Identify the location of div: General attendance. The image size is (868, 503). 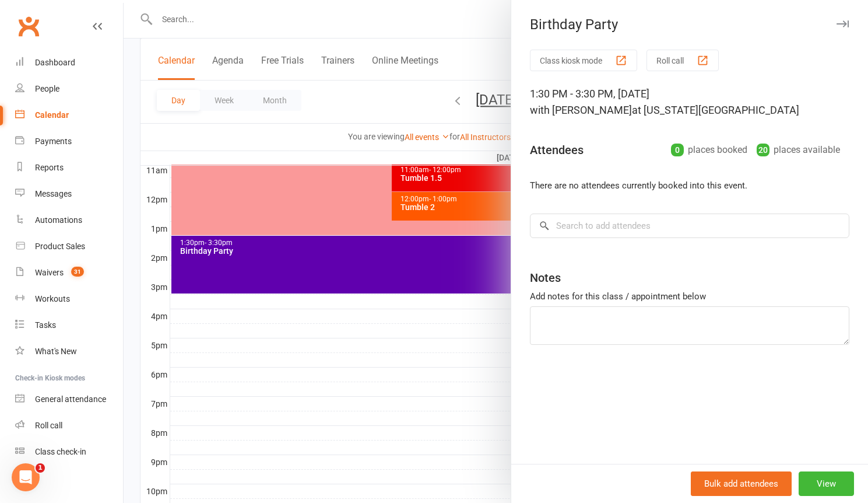
(71, 399).